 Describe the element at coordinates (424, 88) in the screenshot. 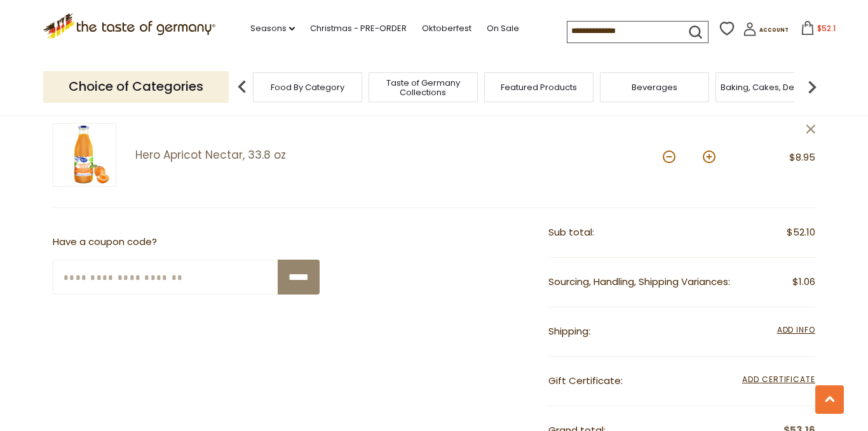

I see `a: Taste of Germany Collections` at that location.